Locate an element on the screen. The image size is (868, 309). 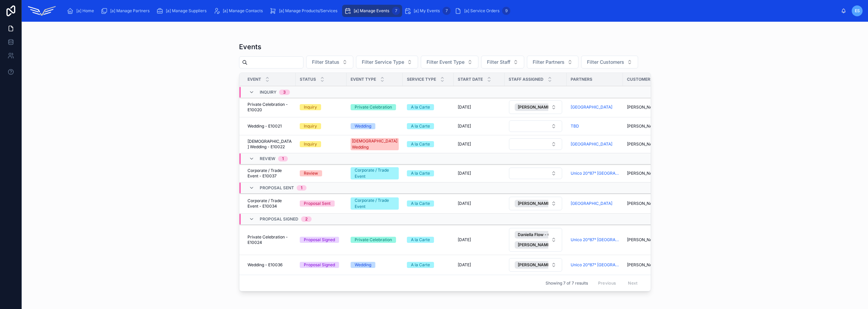
button: Unselect 36 is located at coordinates (549, 107).